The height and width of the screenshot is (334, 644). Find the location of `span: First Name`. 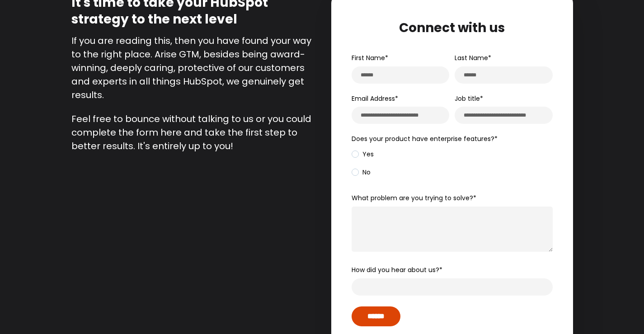

span: First Name is located at coordinates (369, 58).